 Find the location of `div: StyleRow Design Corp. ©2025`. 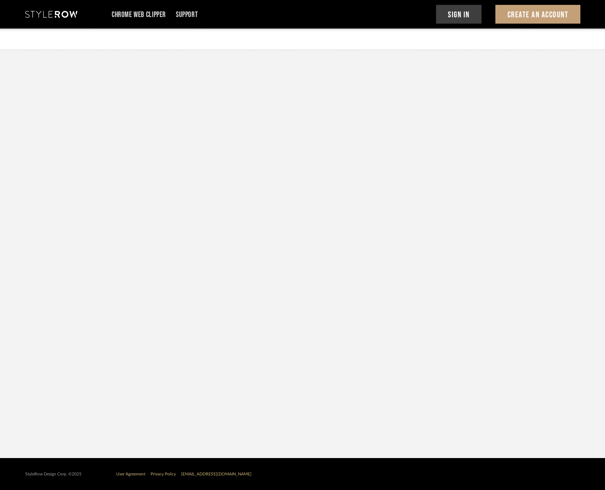

div: StyleRow Design Corp. ©2025 is located at coordinates (53, 474).